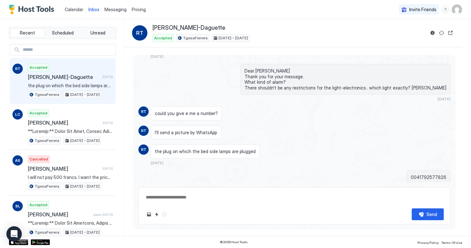  What do you see at coordinates (98, 33) in the screenshot?
I see `button: Unread` at bounding box center [98, 33].